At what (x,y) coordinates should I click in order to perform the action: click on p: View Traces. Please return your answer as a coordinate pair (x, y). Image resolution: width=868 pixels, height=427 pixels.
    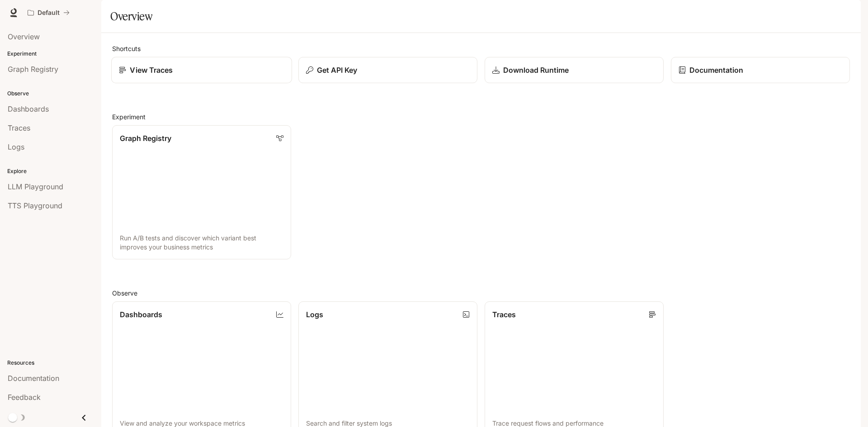
    Looking at the image, I should click on (151, 70).